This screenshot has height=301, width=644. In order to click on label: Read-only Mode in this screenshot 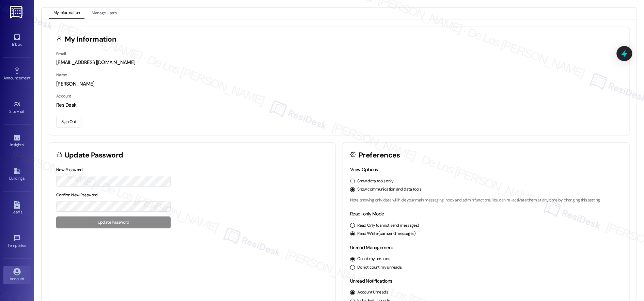, I will do `click(367, 214)`.